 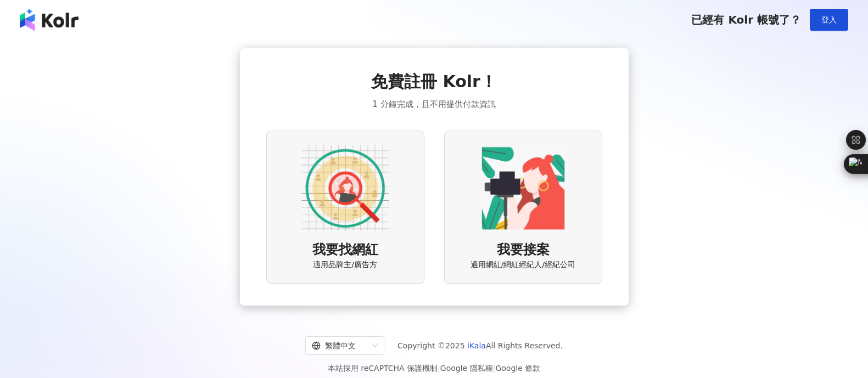 I want to click on img: KOL identity option, so click(x=523, y=188).